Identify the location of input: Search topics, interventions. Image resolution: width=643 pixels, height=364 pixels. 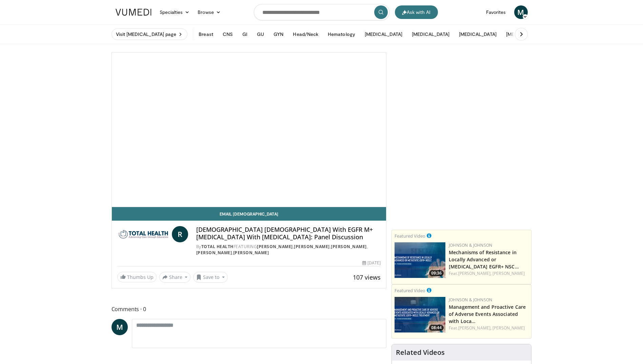
(322, 12).